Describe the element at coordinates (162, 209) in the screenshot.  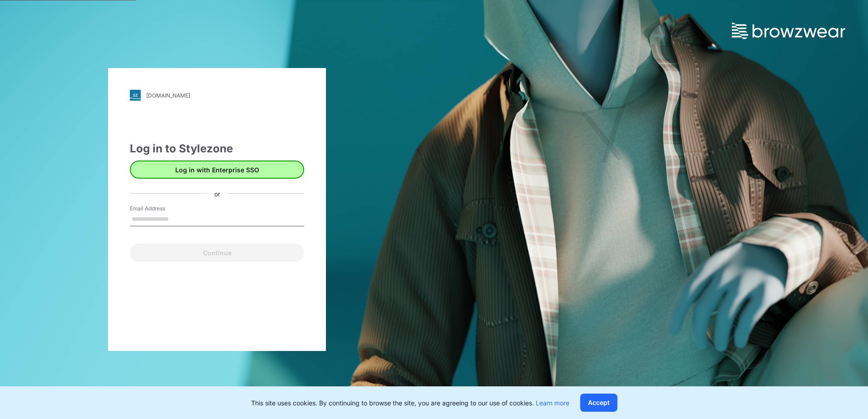
I see `label: Email Address` at that location.